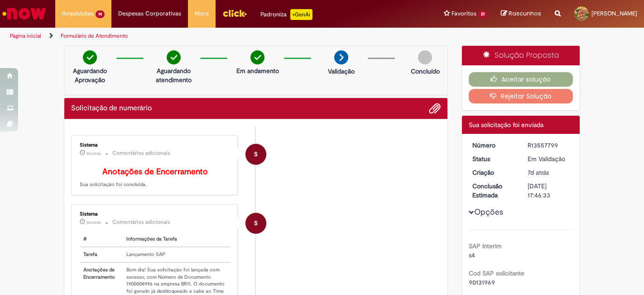 The image size is (644, 295). Describe the element at coordinates (426, 71) in the screenshot. I see `p: Concluído` at that location.